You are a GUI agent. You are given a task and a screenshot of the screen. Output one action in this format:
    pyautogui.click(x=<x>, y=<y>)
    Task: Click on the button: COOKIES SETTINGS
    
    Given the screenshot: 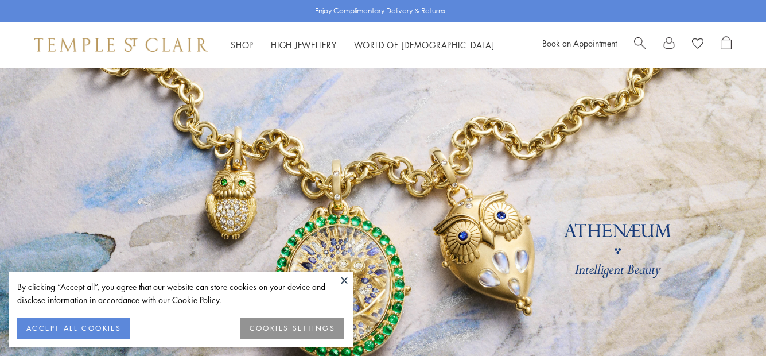 What is the action you would take?
    pyautogui.click(x=292, y=328)
    